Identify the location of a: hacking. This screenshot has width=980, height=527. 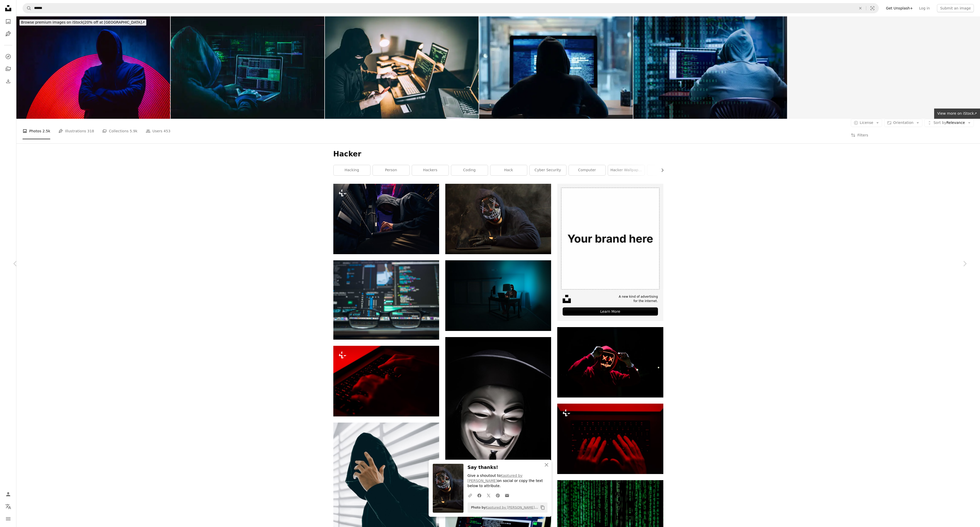
(352, 170).